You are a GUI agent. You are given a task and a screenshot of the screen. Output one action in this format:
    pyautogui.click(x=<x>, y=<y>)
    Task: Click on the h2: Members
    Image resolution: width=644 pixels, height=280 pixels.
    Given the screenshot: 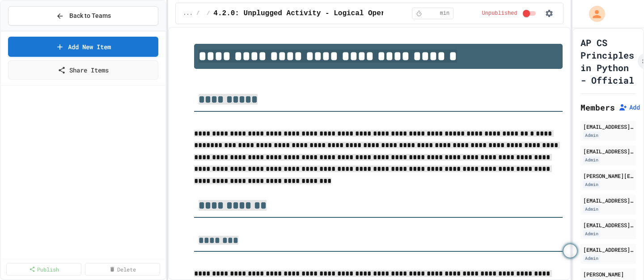 What is the action you would take?
    pyautogui.click(x=597, y=107)
    